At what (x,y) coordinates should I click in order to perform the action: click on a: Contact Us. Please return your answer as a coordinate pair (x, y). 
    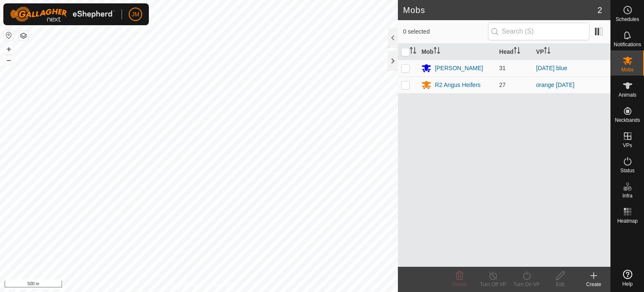
    Looking at the image, I should click on (219, 285).